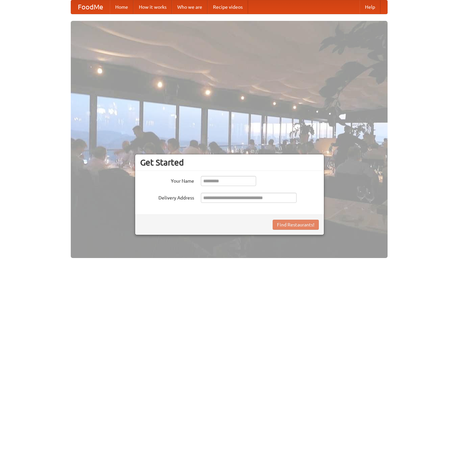 The image size is (458, 476). I want to click on h3: Get Started, so click(229, 162).